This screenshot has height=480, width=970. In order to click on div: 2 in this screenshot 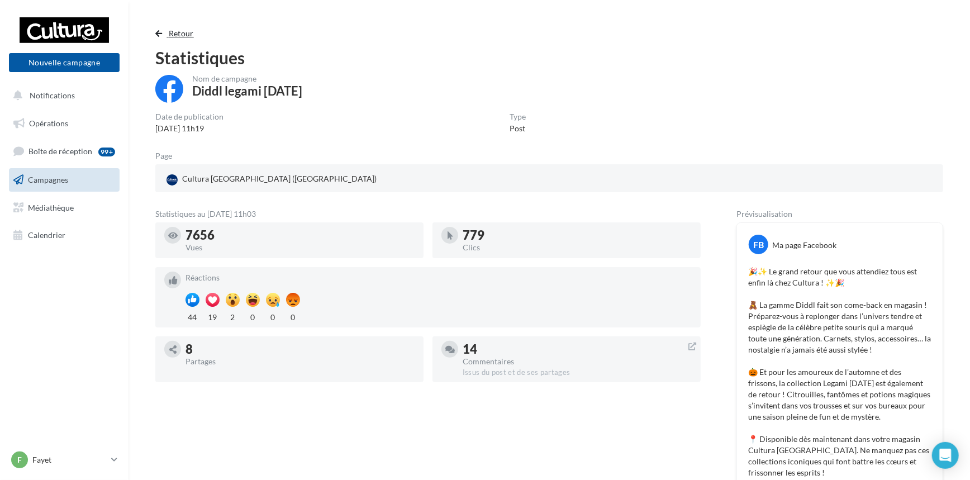, I will do `click(233, 316)`.